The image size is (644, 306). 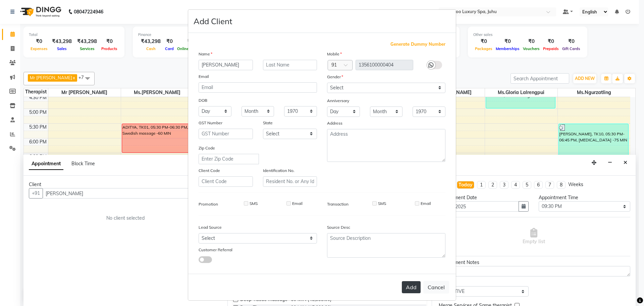 I want to click on label: Mobile, so click(x=335, y=54).